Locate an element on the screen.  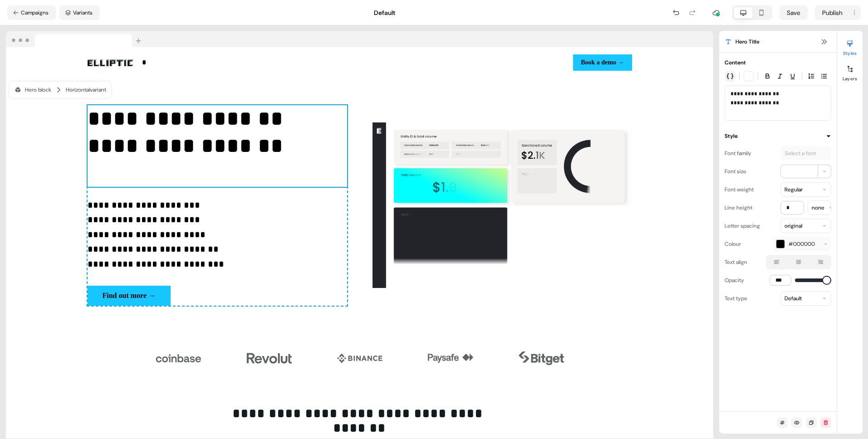
div: Content is located at coordinates (736, 62).